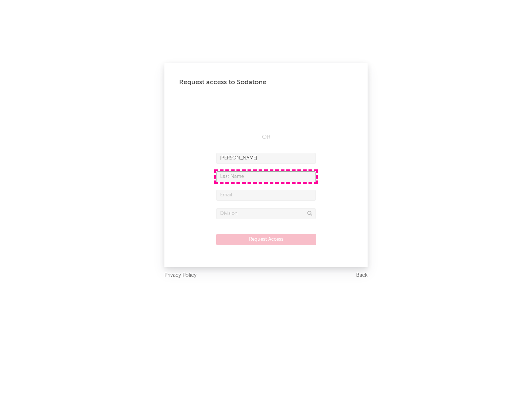  What do you see at coordinates (180, 275) in the screenshot?
I see `a: Privacy Policy` at bounding box center [180, 275].